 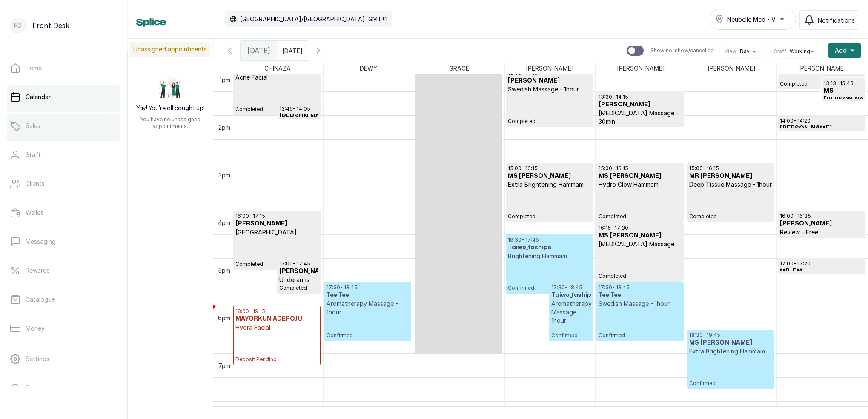 What do you see at coordinates (170, 108) in the screenshot?
I see `h2: Yay! You’re all caught up!` at bounding box center [170, 108].